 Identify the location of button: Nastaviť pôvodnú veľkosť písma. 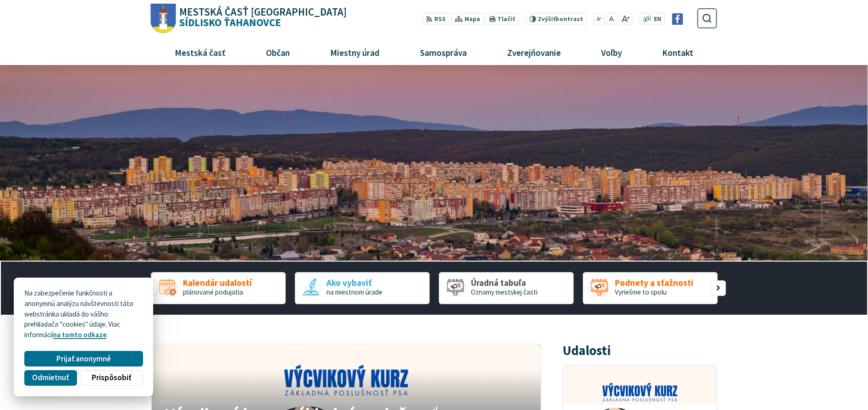
(611, 19).